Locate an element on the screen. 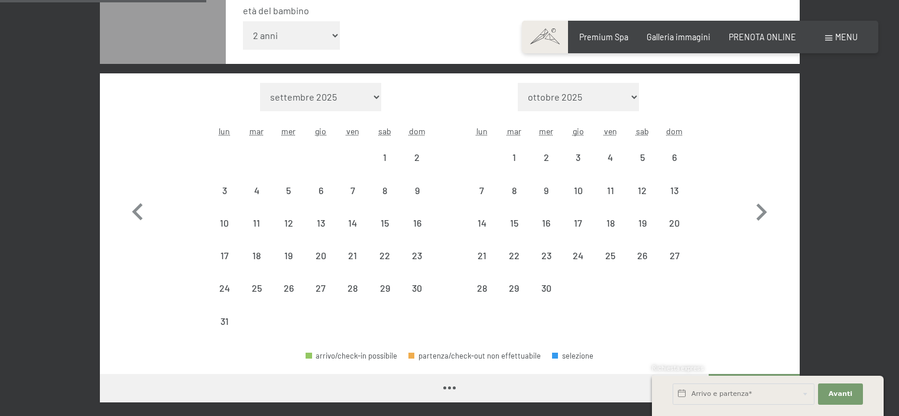  div: Sun Aug 02 2026 is located at coordinates (417, 157).